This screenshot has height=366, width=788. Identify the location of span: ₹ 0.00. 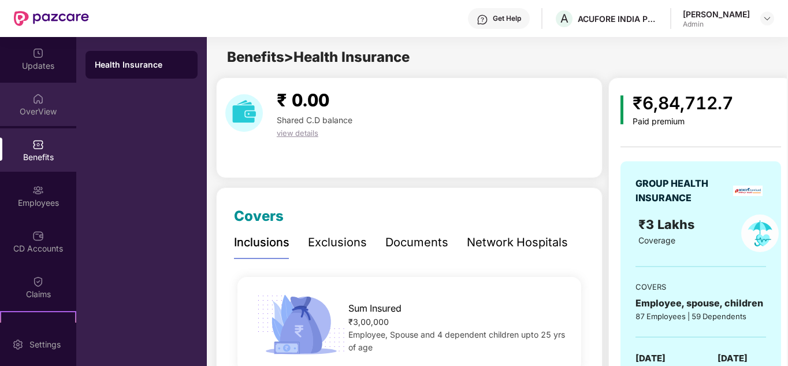
(303, 100).